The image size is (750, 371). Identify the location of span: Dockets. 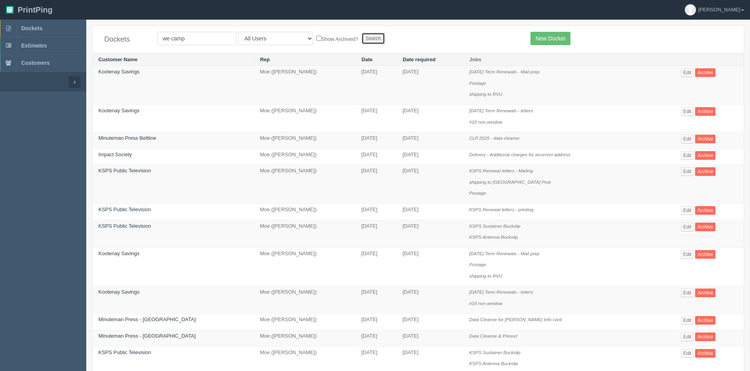
(32, 28).